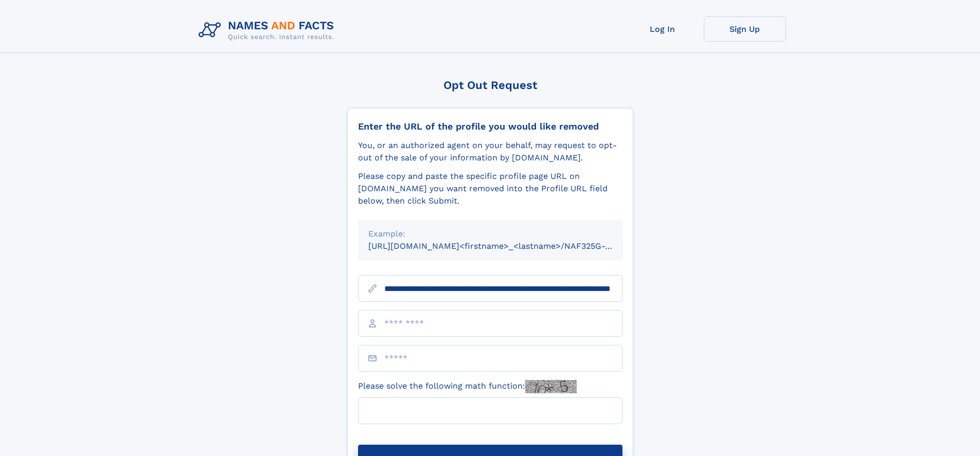 This screenshot has height=456, width=980. Describe the element at coordinates (490, 127) in the screenshot. I see `div: Enter the URL of the profile you would like removed` at that location.